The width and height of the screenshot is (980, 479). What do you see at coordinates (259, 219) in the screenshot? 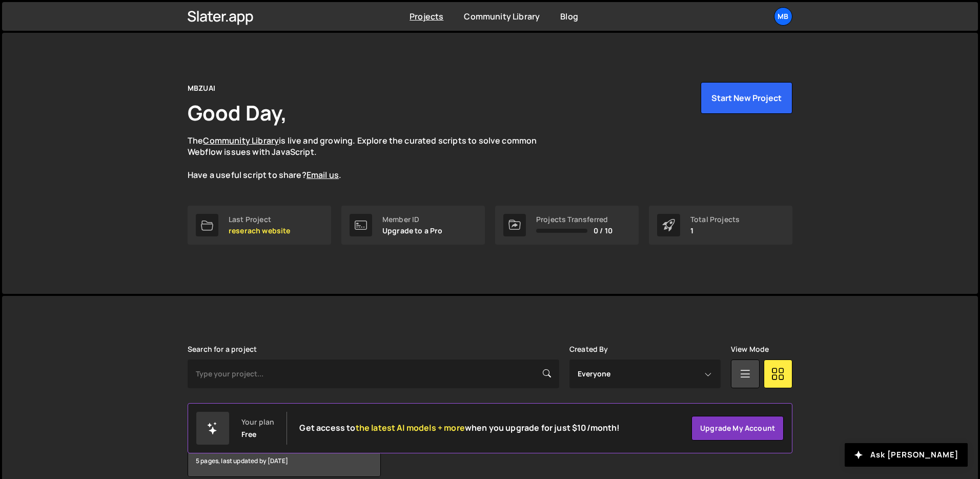
I see `div: Last Project` at bounding box center [259, 219].